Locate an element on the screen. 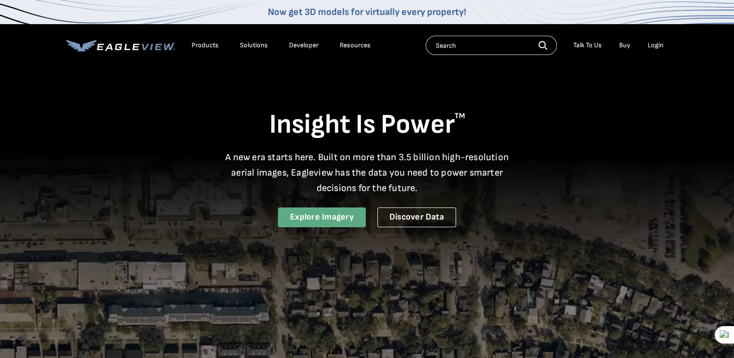 This screenshot has height=358, width=734. div: Login is located at coordinates (656, 45).